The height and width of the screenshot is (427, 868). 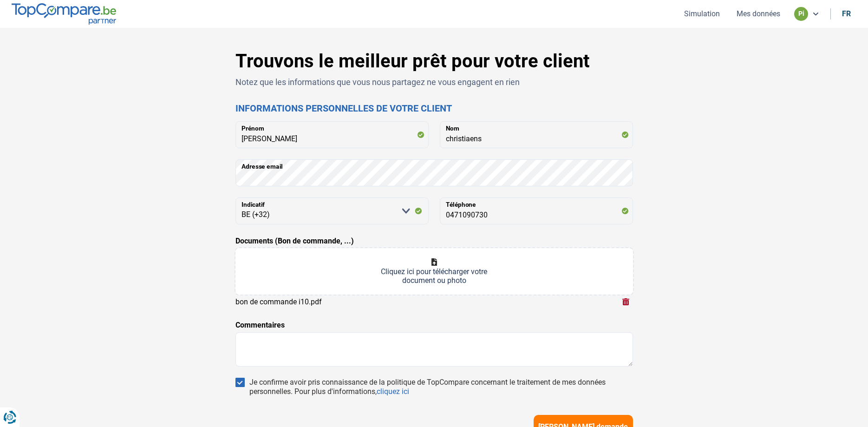 I want to click on div: fr, so click(x=846, y=14).